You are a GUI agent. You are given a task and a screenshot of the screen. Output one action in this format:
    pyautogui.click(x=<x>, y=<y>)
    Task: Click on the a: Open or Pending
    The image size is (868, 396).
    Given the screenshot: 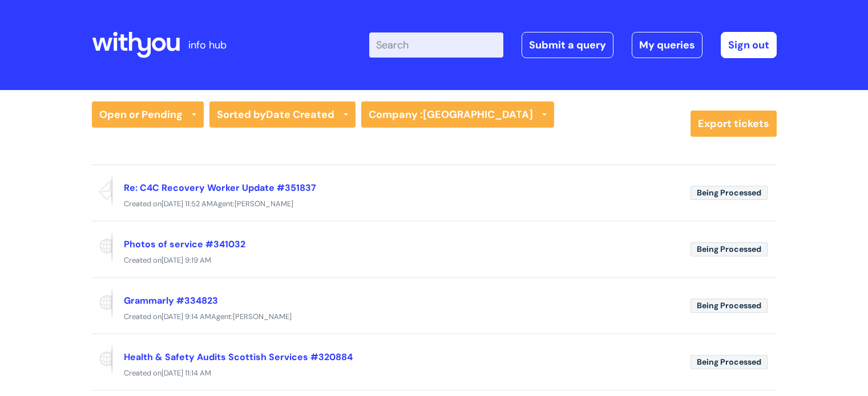 What is the action you would take?
    pyautogui.click(x=148, y=114)
    